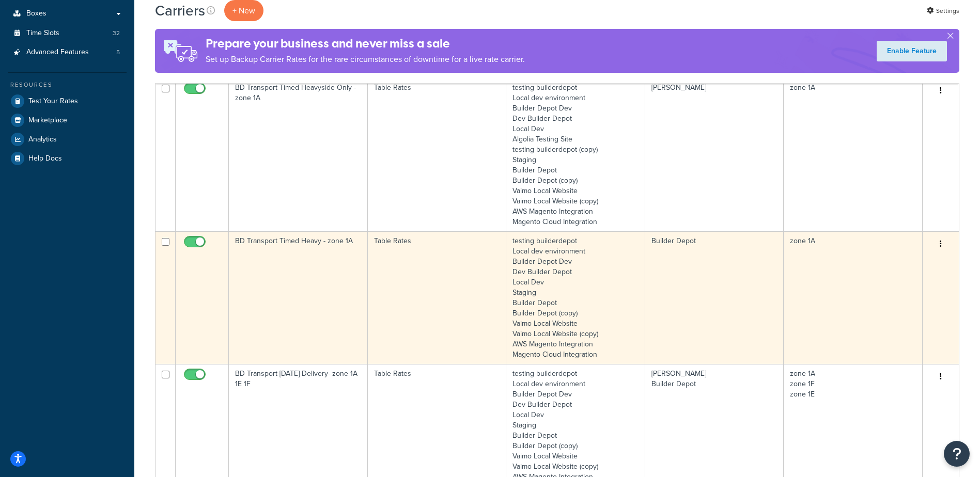  I want to click on td: BD Transport Timed Heavyside Only - zone 1A, so click(298, 155).